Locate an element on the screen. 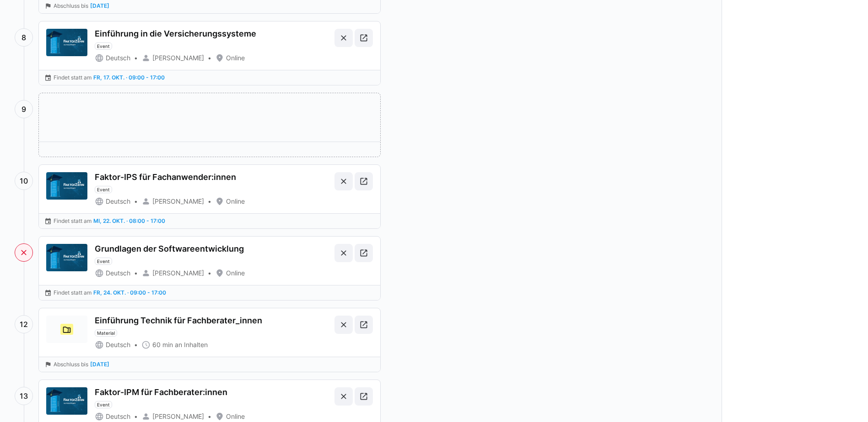 The image size is (868, 422). div: 9 is located at coordinates (24, 109).